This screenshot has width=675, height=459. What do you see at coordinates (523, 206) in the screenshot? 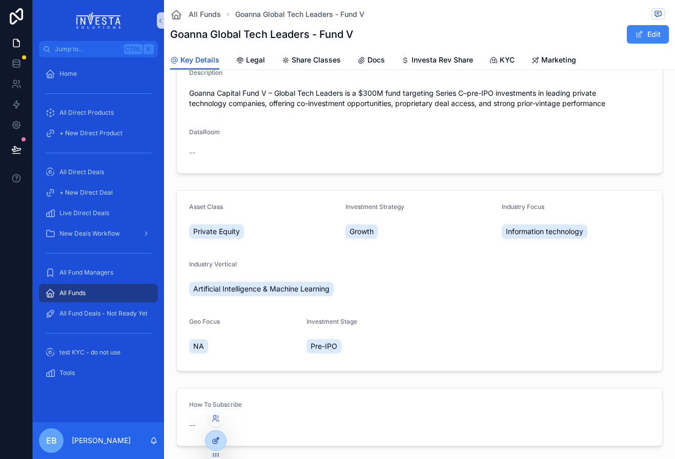
I see `span: Industry Focus` at bounding box center [523, 206].